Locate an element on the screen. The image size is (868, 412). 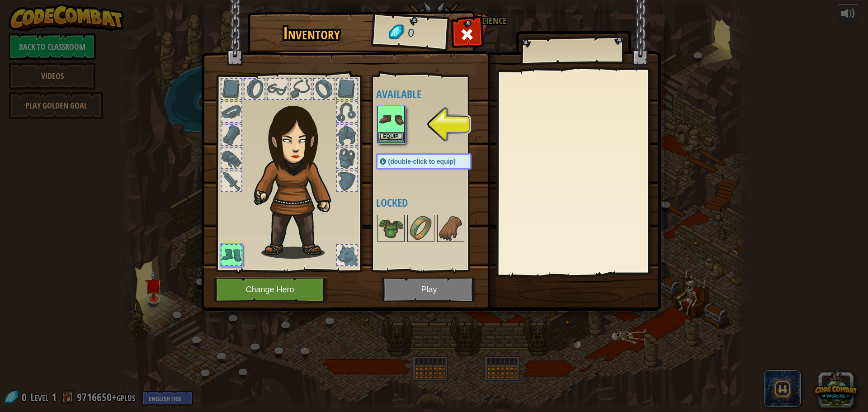
button: Equip is located at coordinates (391, 136).